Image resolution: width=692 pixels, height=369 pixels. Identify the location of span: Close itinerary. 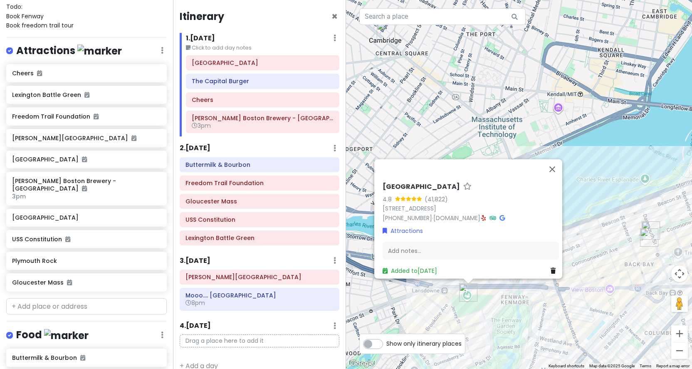
(335, 16).